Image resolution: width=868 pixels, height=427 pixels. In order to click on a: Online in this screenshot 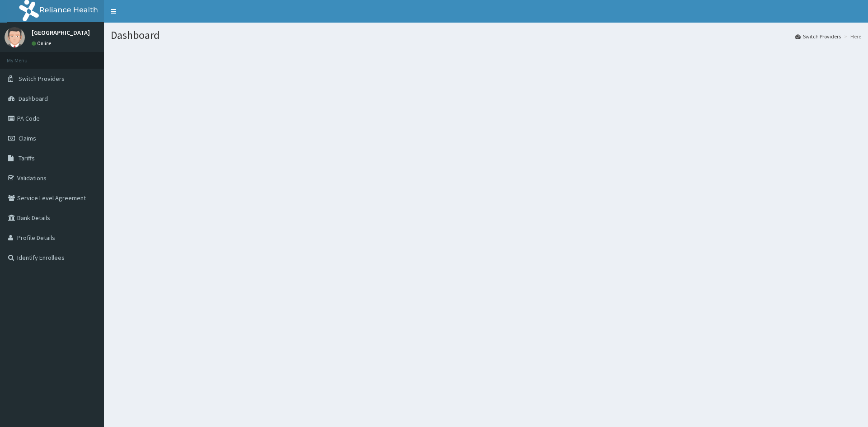, I will do `click(42, 43)`.